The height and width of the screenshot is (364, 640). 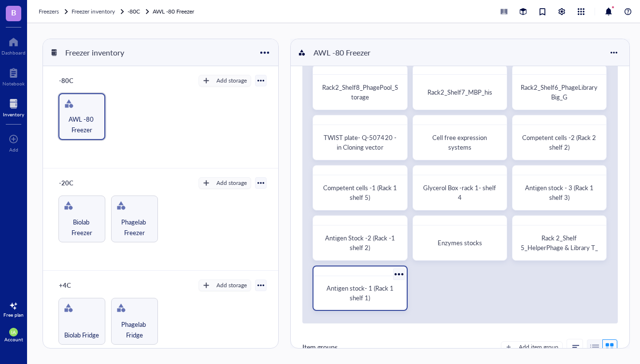 What do you see at coordinates (134, 329) in the screenshot?
I see `span: Phagelab Fridge` at bounding box center [134, 329].